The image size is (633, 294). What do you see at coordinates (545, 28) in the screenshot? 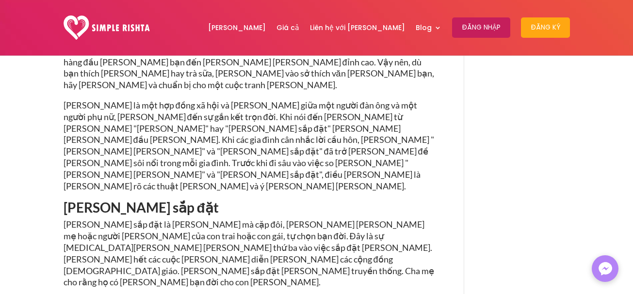
I see `a: Đăng ký` at bounding box center [545, 28].